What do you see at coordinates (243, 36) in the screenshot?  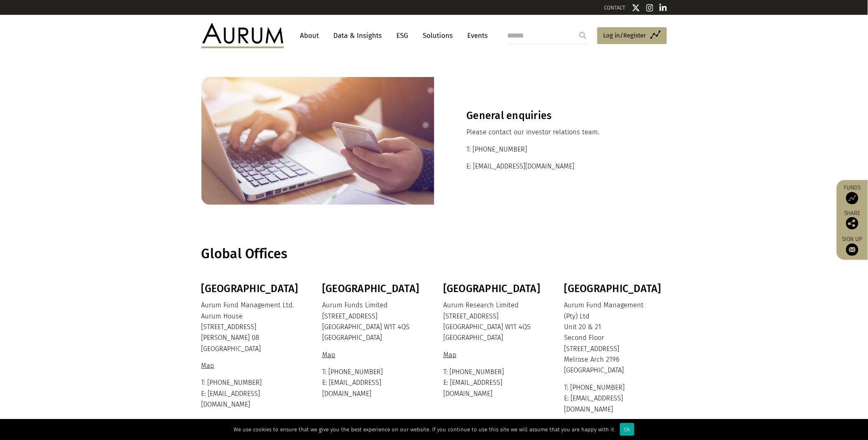 I see `img: Aurum` at bounding box center [243, 36].